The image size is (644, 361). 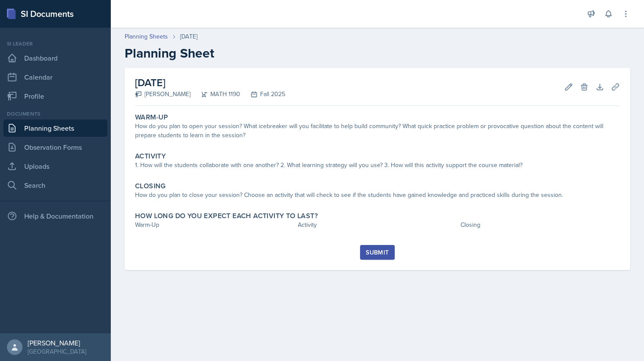 What do you see at coordinates (55, 166) in the screenshot?
I see `a: Uploads` at bounding box center [55, 166].